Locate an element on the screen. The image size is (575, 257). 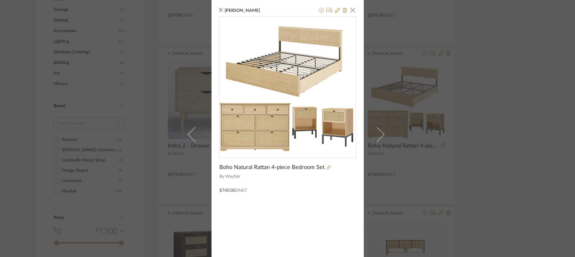
span: Wayfair is located at coordinates (291, 177).